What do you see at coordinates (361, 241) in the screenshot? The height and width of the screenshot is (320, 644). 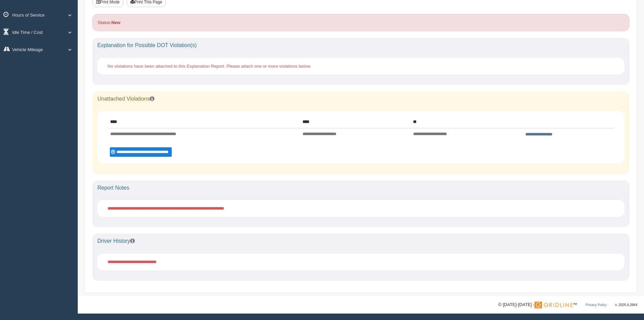 I see `div: Driver History` at bounding box center [361, 241].